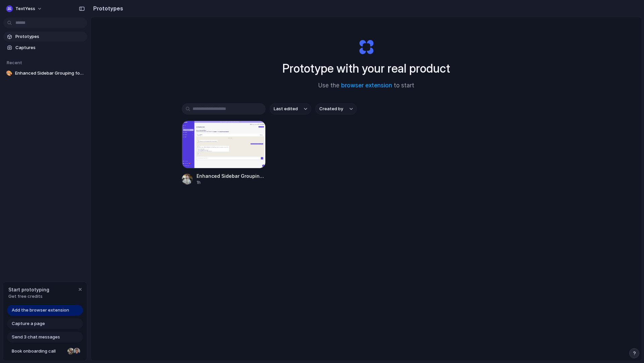  What do you see at coordinates (50, 37) in the screenshot?
I see `span: Prototypes` at bounding box center [50, 37].